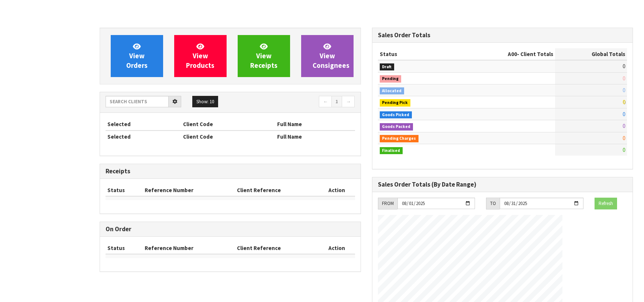  What do you see at coordinates (230, 171) in the screenshot?
I see `h3: Receipts` at bounding box center [230, 171].